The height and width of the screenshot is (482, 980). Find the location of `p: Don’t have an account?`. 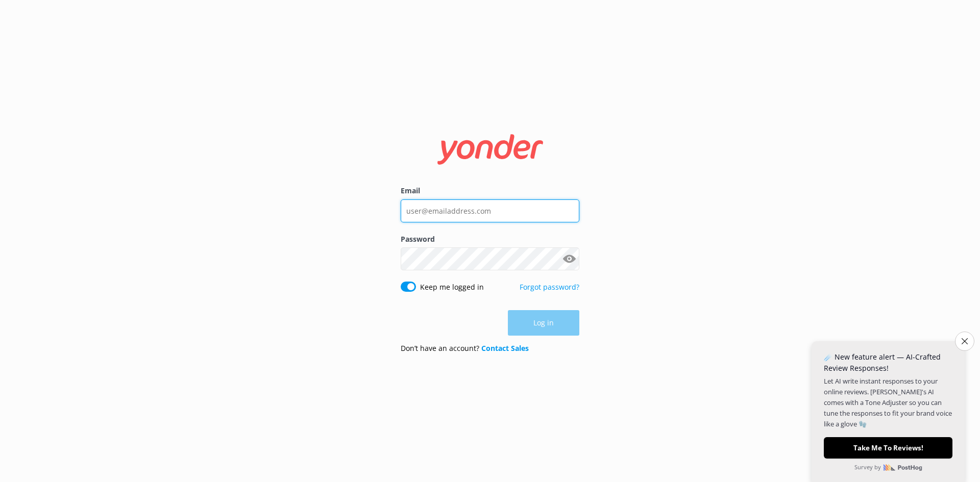

p: Don’t have an account? is located at coordinates (465, 348).